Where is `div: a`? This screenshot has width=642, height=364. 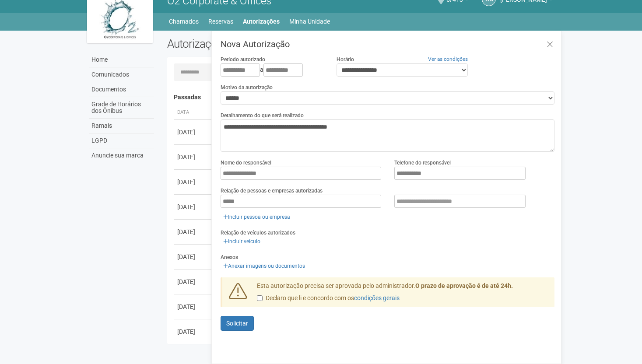
div: a is located at coordinates (272, 70).